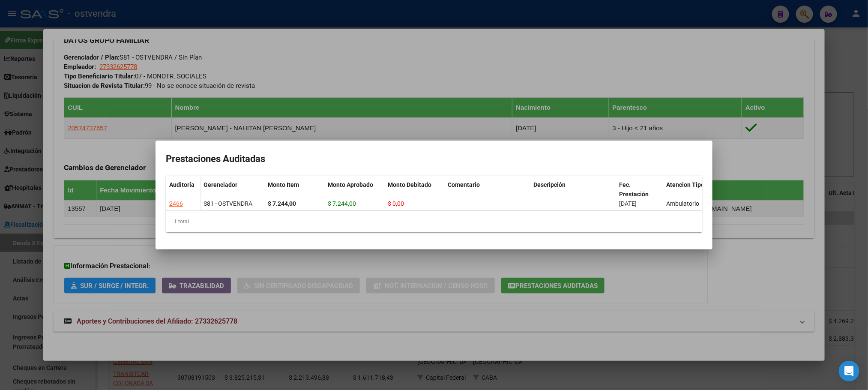  Describe the element at coordinates (295, 194) in the screenshot. I see `datatable-header-cell: Monto Item` at that location.